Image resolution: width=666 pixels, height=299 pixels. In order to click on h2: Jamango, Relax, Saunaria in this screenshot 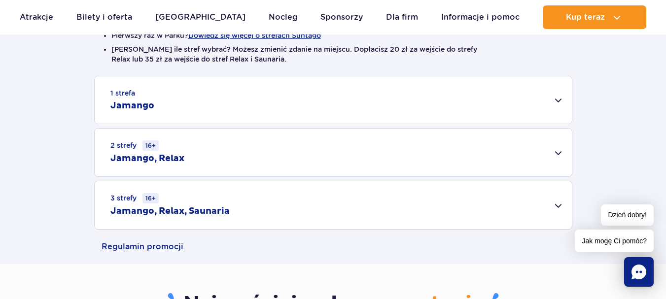, I will do `click(170, 212)`.